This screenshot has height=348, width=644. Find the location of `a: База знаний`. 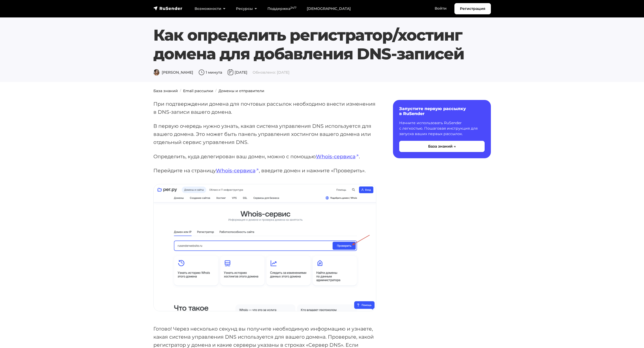

a: База знаний is located at coordinates (165, 91).